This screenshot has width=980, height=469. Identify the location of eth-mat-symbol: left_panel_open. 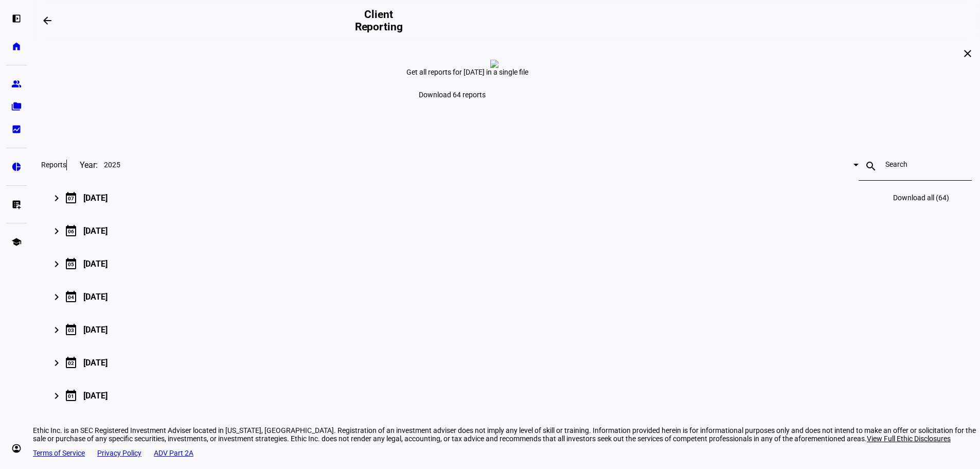
(16, 18).